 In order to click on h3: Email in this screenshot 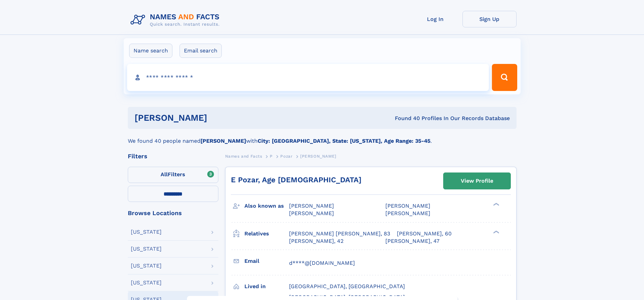, I will do `click(266, 261)`.